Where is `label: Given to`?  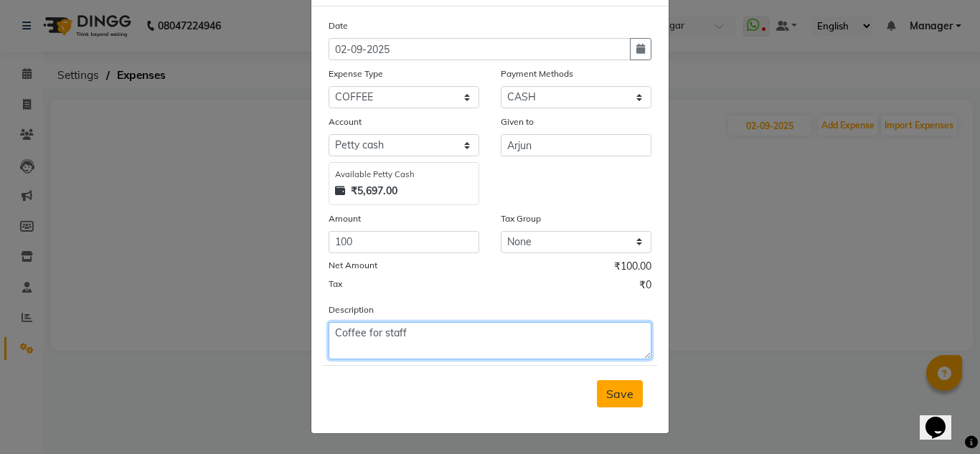
label: Given to is located at coordinates (517, 122).